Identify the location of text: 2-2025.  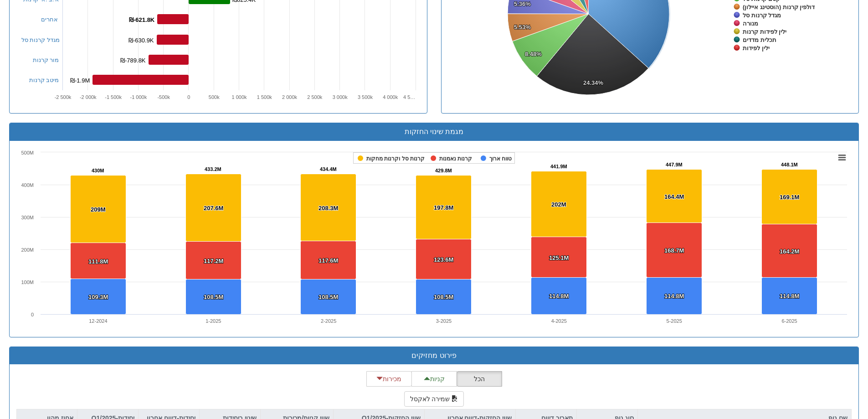
(329, 321).